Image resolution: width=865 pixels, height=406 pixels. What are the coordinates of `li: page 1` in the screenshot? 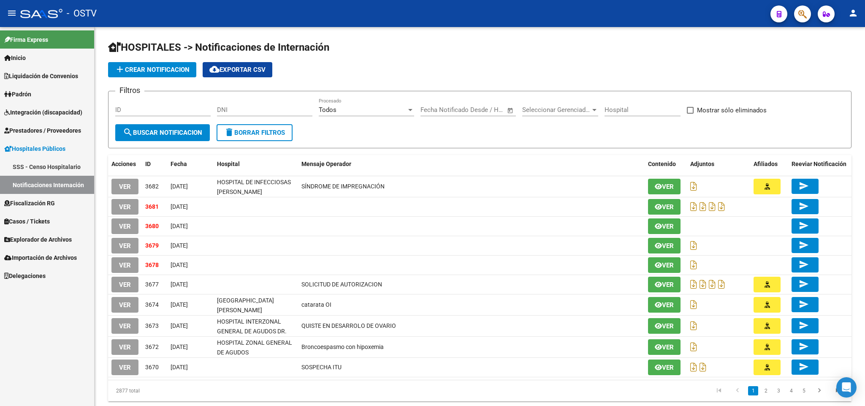 It's located at (753, 390).